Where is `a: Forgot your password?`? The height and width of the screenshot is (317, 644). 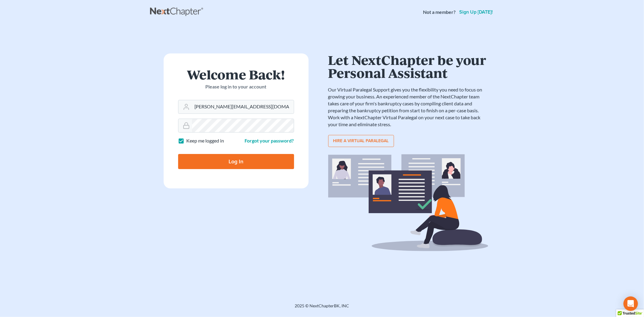
a: Forgot your password? is located at coordinates (270, 140).